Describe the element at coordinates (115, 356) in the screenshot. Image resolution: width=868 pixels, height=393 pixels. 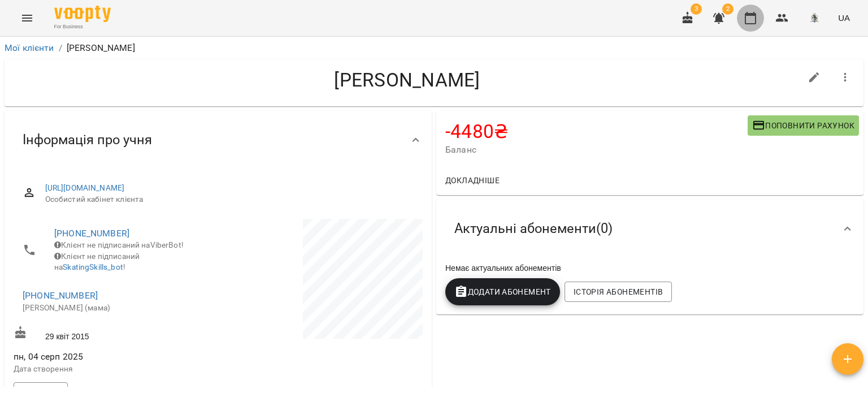
I see `span: пн, 04 серп 2025` at that location.